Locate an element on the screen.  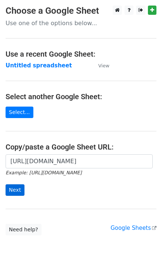
h4: Copy/paste a Google Sheet URL: is located at coordinates (81, 147).